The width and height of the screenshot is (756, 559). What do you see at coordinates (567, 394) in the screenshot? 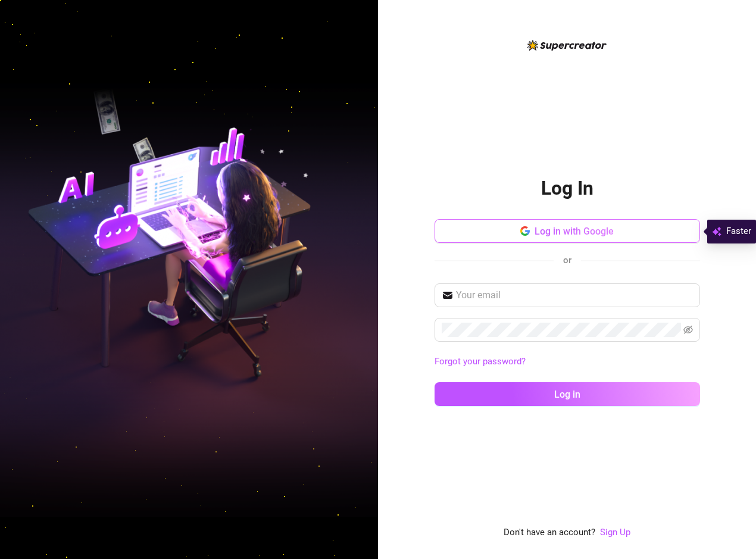
I see `button: Log in` at bounding box center [567, 394].